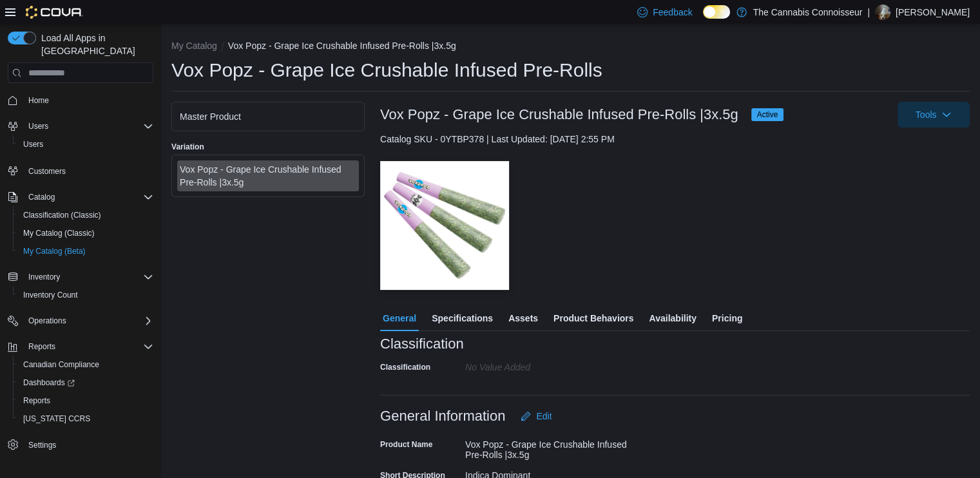 This screenshot has height=478, width=980. What do you see at coordinates (85, 251) in the screenshot?
I see `button: My Catalog (Beta)` at bounding box center [85, 251].